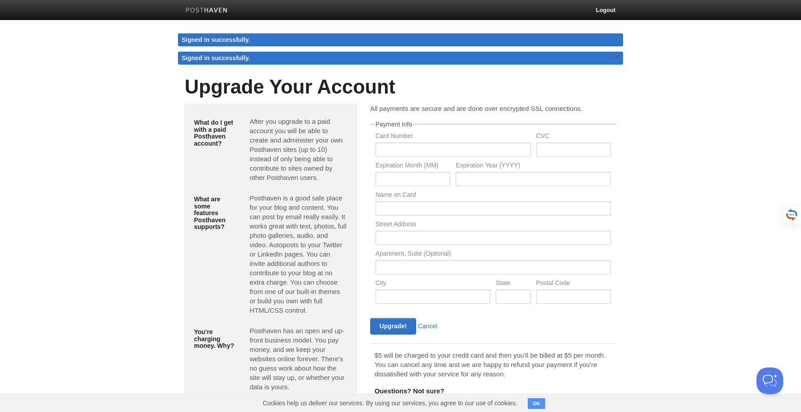  What do you see at coordinates (493, 108) in the screenshot?
I see `p: All payments are secure and are done over encrypted SSL connections.` at bounding box center [493, 108].